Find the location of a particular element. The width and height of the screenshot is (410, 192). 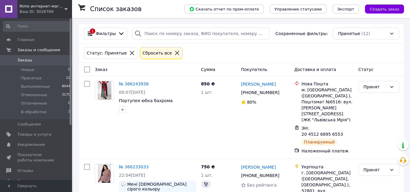

span: ЭН: 20 4512 6895 6553 is located at coordinates (322, 132).